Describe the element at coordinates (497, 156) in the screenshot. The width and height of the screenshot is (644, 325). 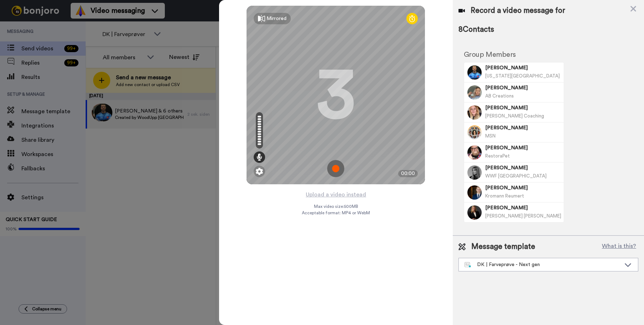
I see `span: RestoraPet` at that location.